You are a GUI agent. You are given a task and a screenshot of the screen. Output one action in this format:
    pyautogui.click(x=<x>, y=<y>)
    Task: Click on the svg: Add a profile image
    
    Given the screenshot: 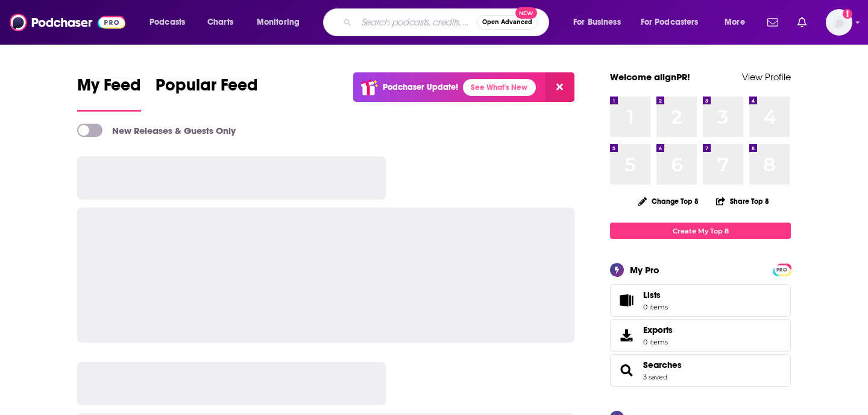 What is the action you would take?
    pyautogui.click(x=848, y=14)
    